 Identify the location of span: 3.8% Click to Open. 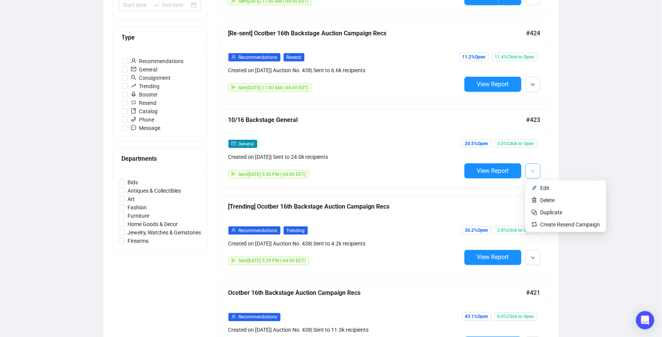
(515, 231).